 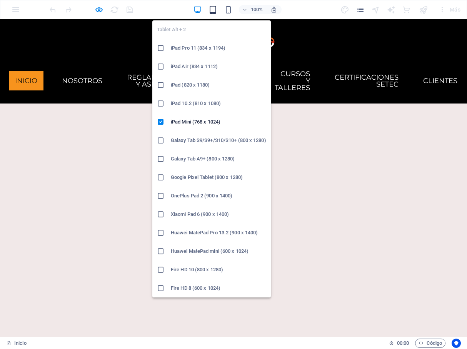 What do you see at coordinates (219, 233) in the screenshot?
I see `h6: Huawei MatePad Pro 13.2 (900 x 1400)` at bounding box center [219, 233].